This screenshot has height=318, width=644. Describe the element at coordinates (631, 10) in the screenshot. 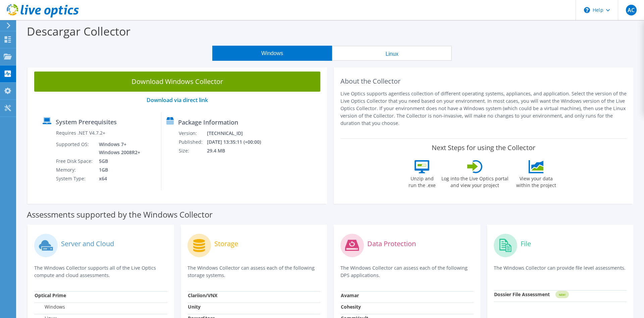

I see `span: AC` at that location.